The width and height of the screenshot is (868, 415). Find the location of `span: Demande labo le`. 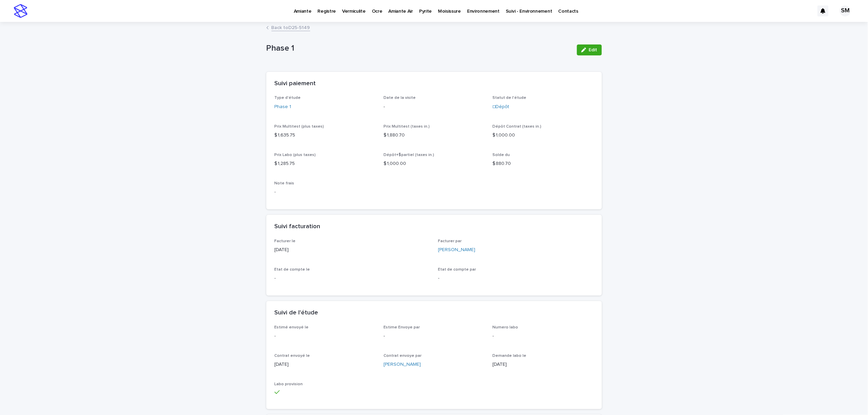

span: Demande labo le is located at coordinates (509, 356).